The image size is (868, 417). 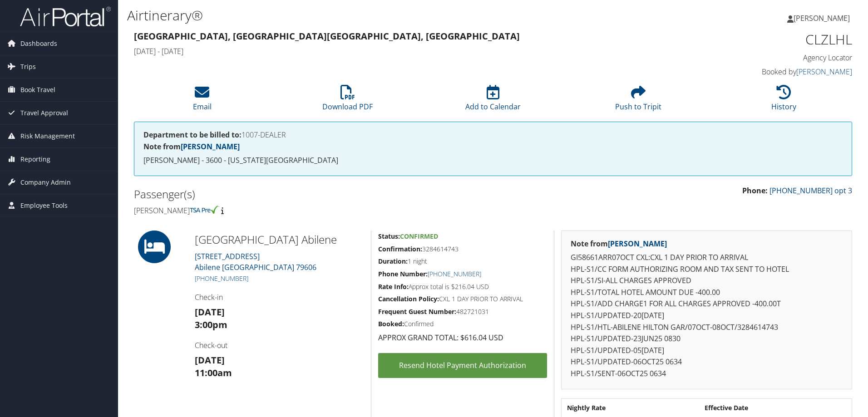 What do you see at coordinates (211, 325) in the screenshot?
I see `strong: 3:00pm` at bounding box center [211, 325].